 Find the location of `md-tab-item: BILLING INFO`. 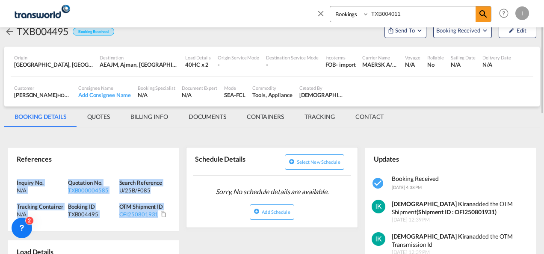

md-tab-item: BILLING INFO is located at coordinates (149, 117).